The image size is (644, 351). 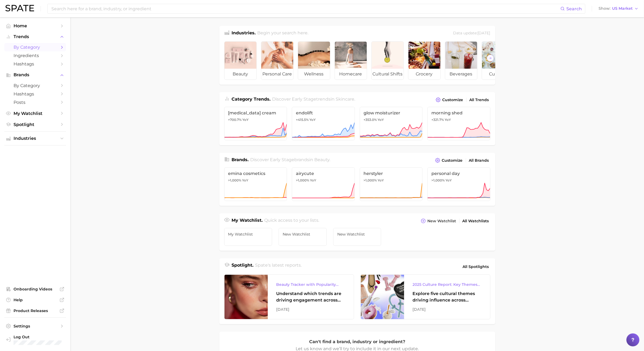 I want to click on a: homecare, so click(x=351, y=61).